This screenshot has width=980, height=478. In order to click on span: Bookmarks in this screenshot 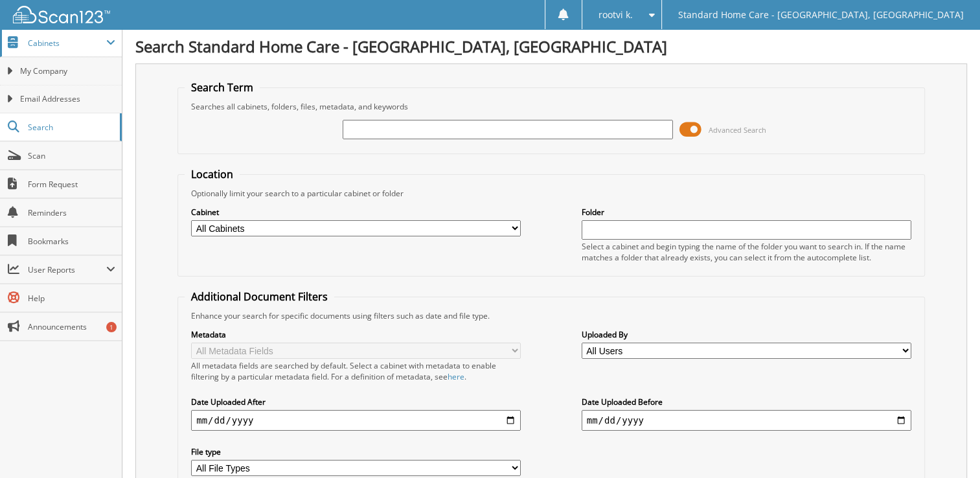, I will do `click(71, 241)`.